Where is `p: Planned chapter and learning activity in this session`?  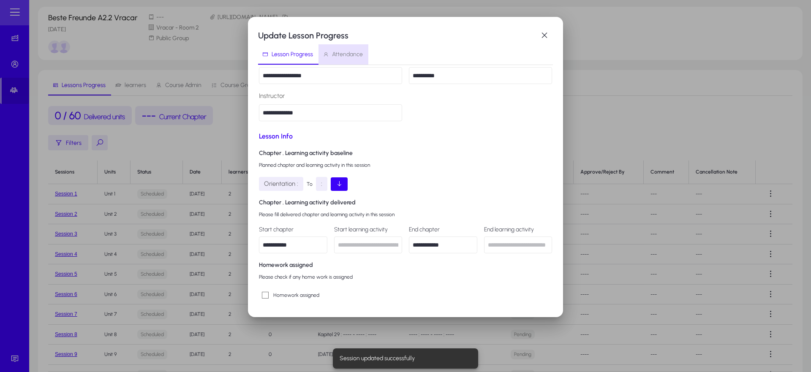
p: Planned chapter and learning activity in this session is located at coordinates (405, 165).